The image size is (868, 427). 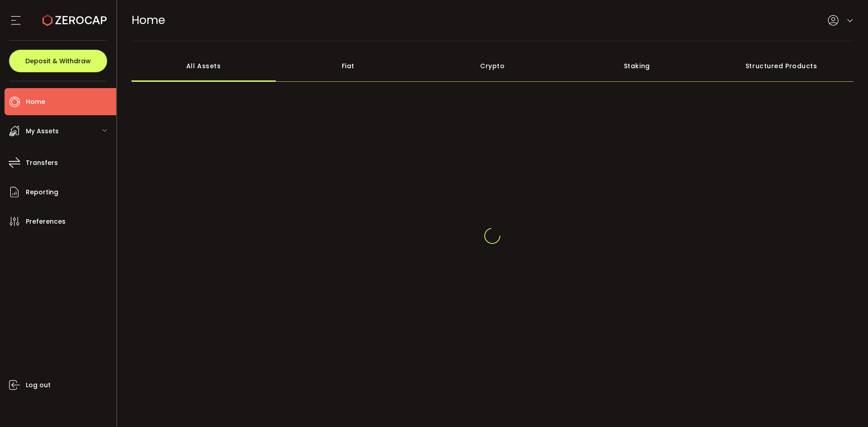 What do you see at coordinates (782, 66) in the screenshot?
I see `div: Structured Products` at bounding box center [782, 66].